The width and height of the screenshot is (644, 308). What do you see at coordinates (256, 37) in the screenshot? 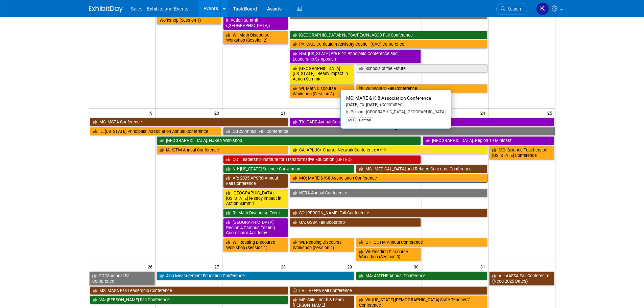
I see `a: WI: Math Discourse Workshop (Session 2)` at bounding box center [256, 37].